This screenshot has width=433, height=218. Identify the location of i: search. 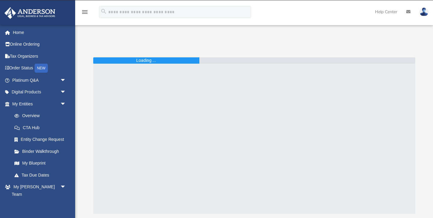
(104, 11).